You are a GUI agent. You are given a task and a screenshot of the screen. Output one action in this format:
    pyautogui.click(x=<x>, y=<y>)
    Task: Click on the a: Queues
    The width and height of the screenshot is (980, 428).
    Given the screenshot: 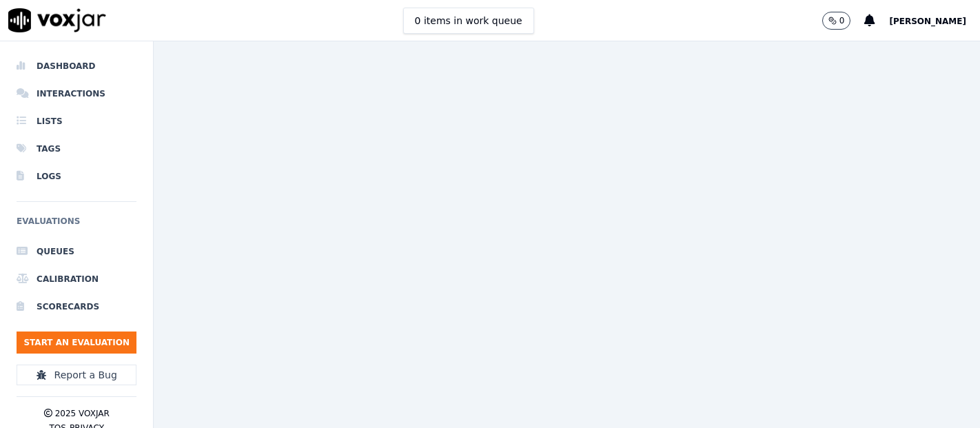 What is the action you would take?
    pyautogui.click(x=77, y=251)
    